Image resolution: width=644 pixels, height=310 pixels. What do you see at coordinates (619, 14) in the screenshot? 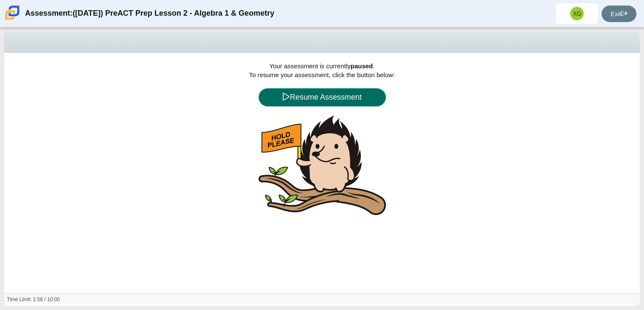
I see `a: Exit` at bounding box center [619, 14].